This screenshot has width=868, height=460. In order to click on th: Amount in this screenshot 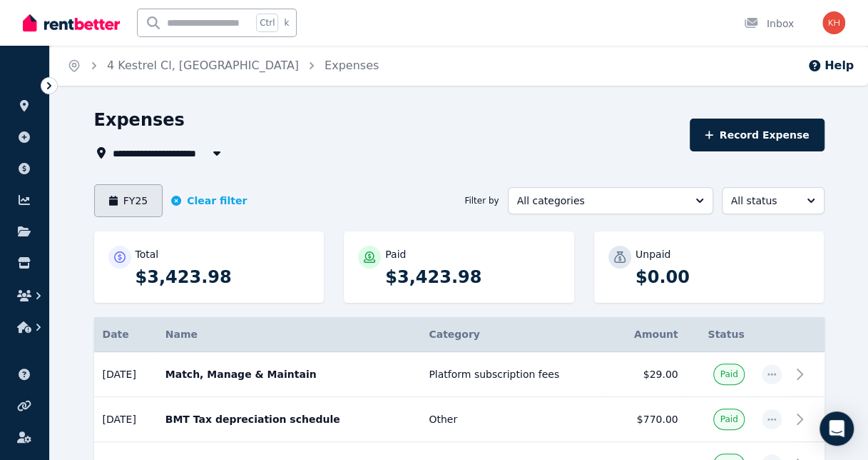, I will do `click(645, 334)`.